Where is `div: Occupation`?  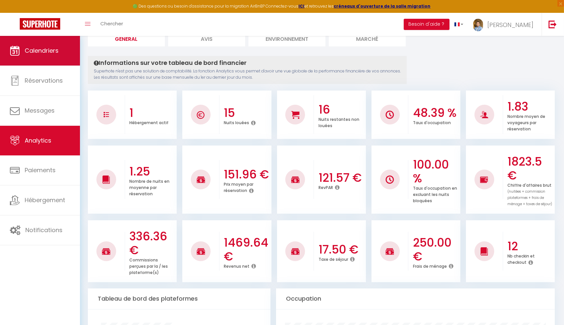
div: Occupation is located at coordinates (415, 299).